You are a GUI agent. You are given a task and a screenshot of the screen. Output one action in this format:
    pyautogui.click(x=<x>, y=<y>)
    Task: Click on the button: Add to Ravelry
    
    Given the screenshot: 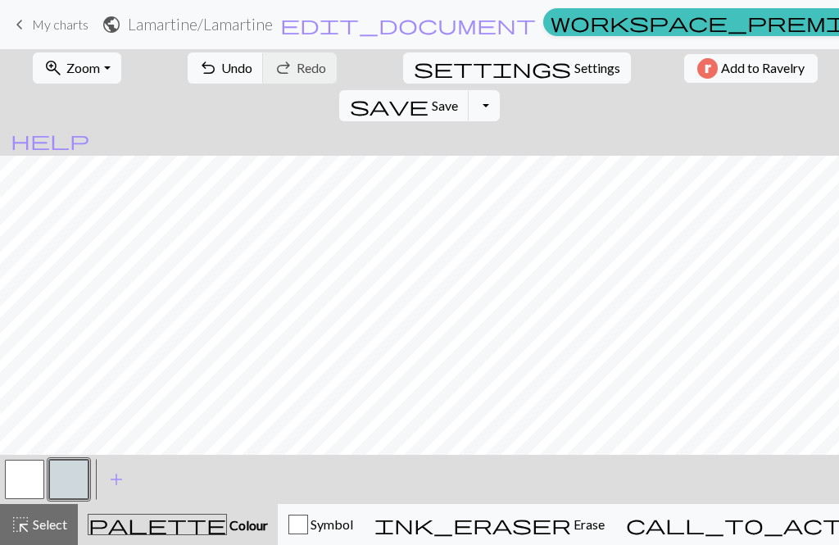 What is the action you would take?
    pyautogui.click(x=751, y=68)
    